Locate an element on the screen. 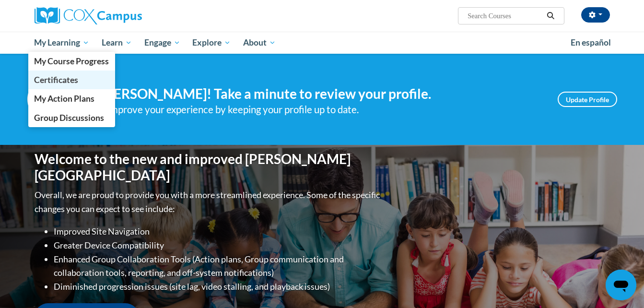  a: En español is located at coordinates (591, 43).